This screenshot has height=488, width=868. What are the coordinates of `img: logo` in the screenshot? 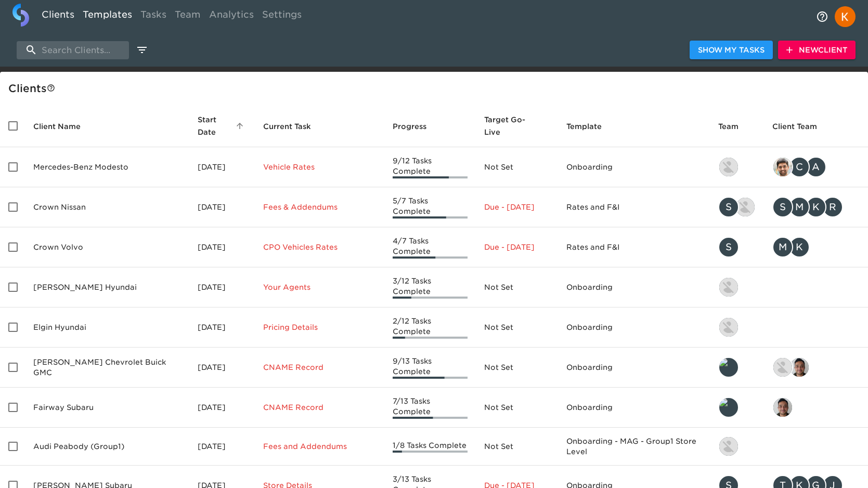 It's located at (21, 15).